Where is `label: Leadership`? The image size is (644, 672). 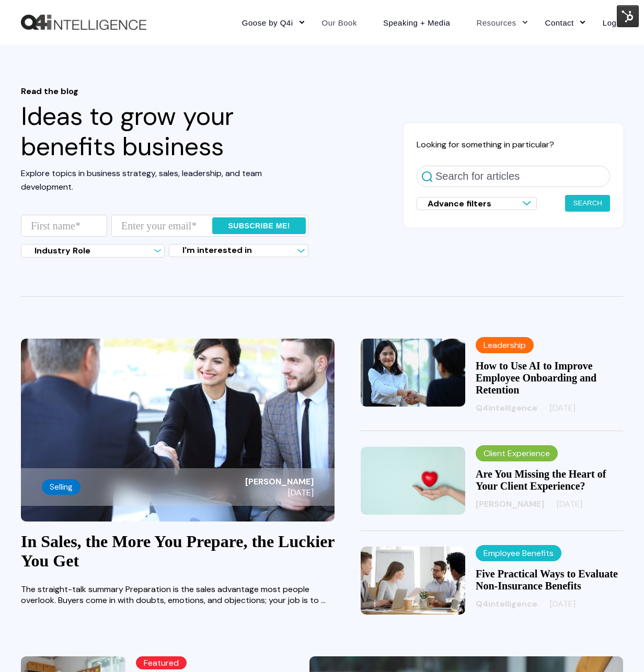
label: Leadership is located at coordinates (504, 345).